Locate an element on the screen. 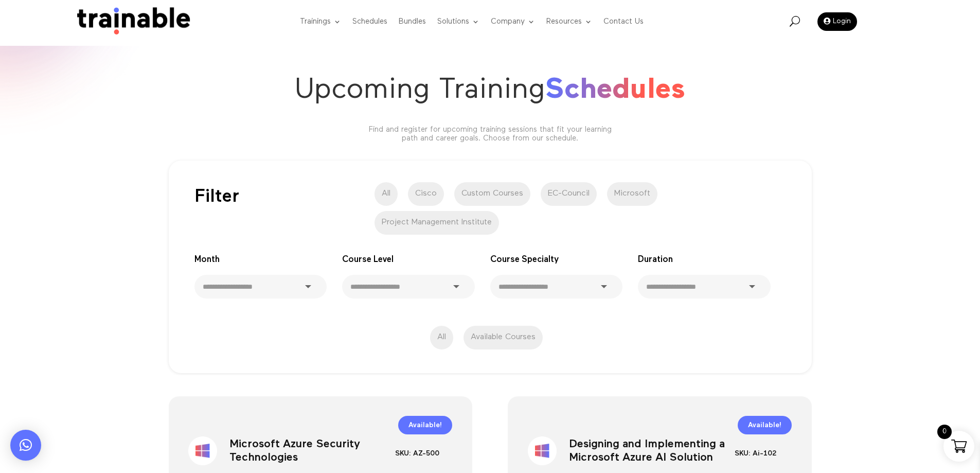  span: Schedules is located at coordinates (615, 90).